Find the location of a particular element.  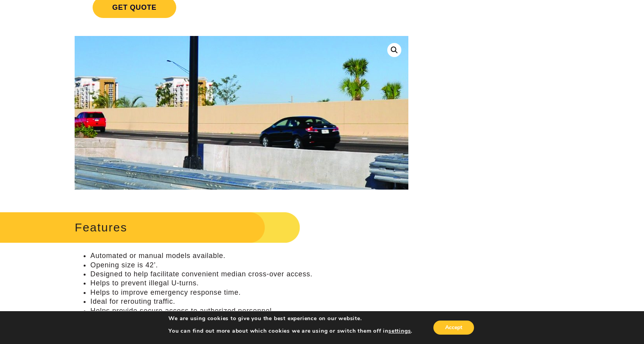

button: Accept is located at coordinates (454, 328).